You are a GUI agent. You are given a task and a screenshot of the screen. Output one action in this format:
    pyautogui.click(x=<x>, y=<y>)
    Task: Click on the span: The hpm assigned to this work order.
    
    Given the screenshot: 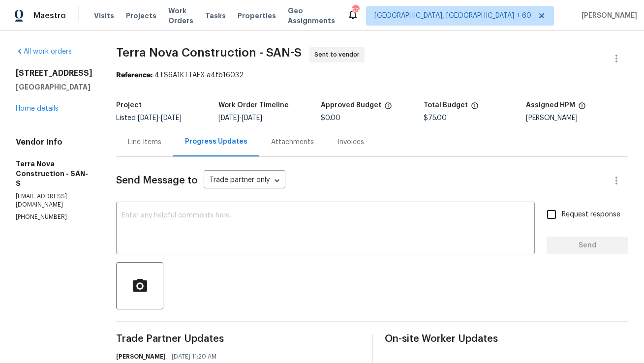 What is the action you would take?
    pyautogui.click(x=582, y=108)
    